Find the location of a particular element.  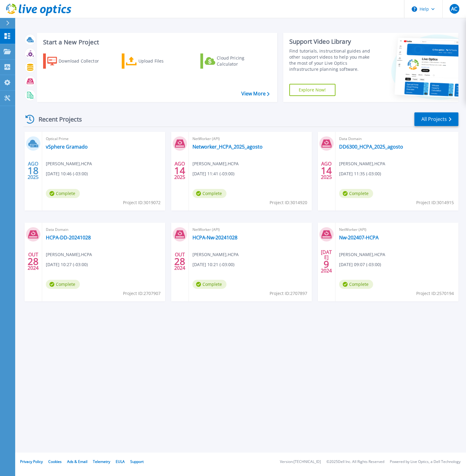

span: Project ID: 2707907 is located at coordinates (142, 293).